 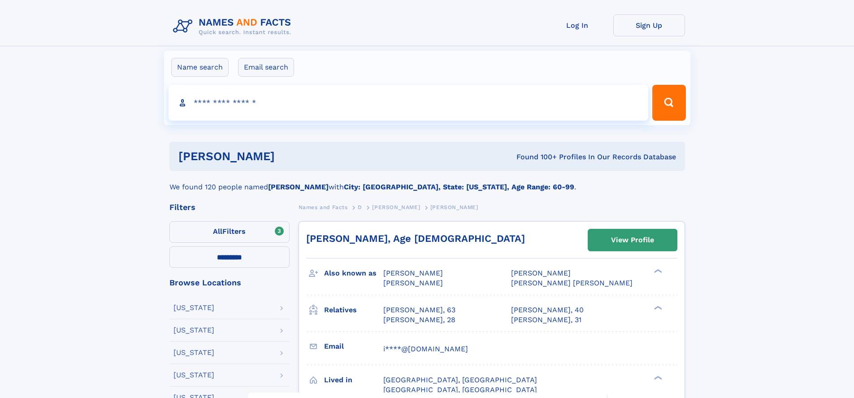 What do you see at coordinates (649, 25) in the screenshot?
I see `a: Sign Up` at bounding box center [649, 25].